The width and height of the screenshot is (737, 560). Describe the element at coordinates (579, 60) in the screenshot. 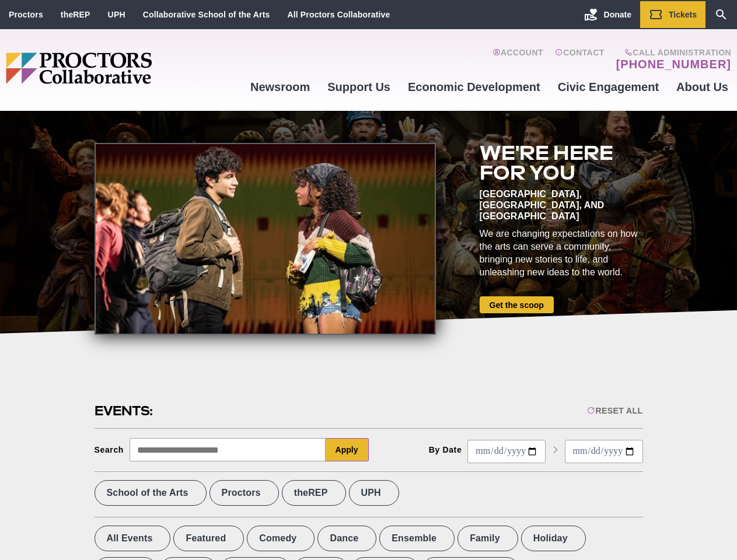

I see `a: Contact` at that location.